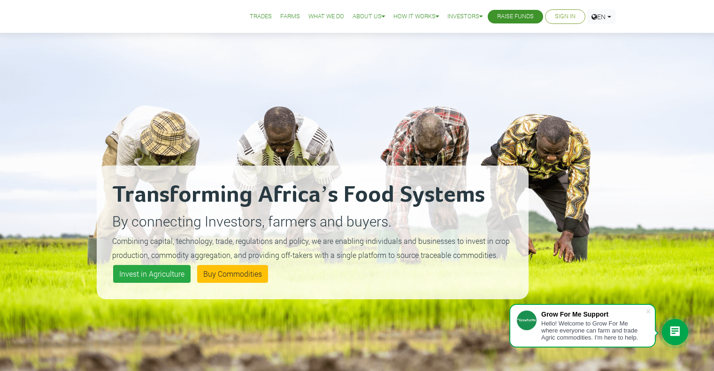 The height and width of the screenshot is (371, 714). What do you see at coordinates (515, 16) in the screenshot?
I see `a: Raise Funds` at bounding box center [515, 16].